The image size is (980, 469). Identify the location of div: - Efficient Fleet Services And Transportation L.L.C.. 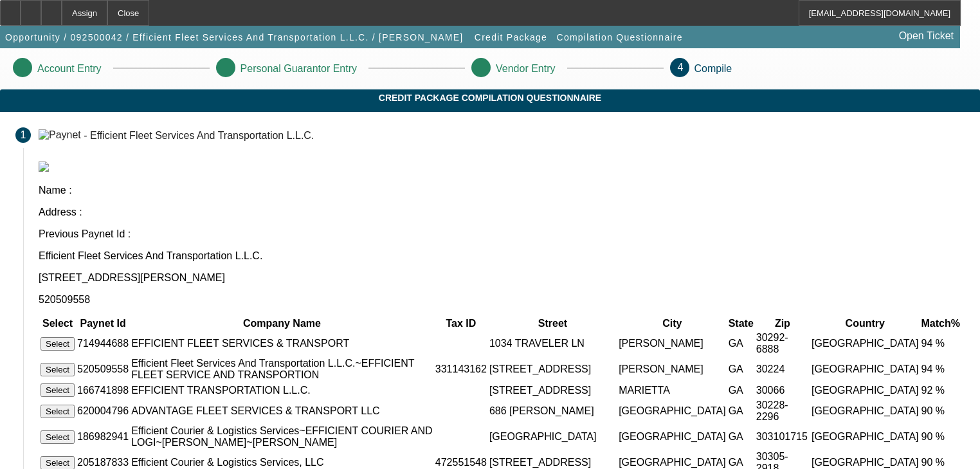
(199, 134).